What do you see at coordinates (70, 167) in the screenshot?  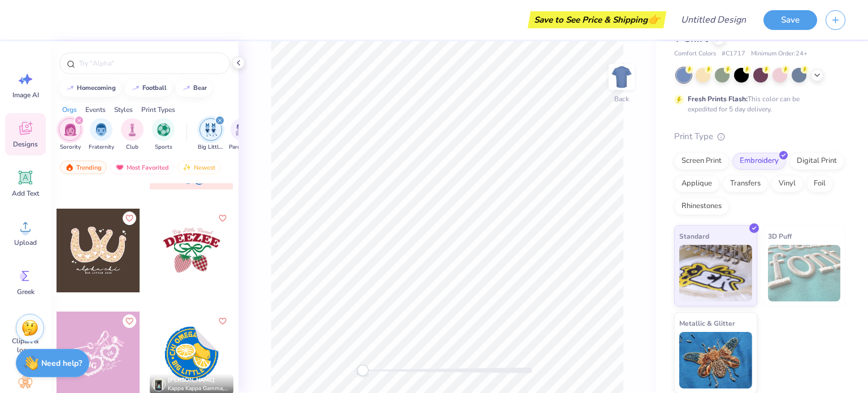 I see `img: trending.gif` at bounding box center [70, 167].